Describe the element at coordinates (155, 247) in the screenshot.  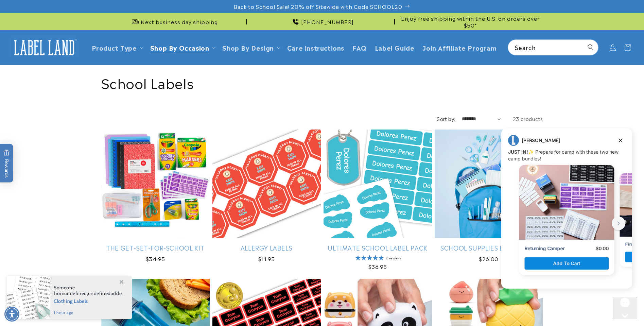
I see `a: The Get-Set-for-School Kit` at that location.